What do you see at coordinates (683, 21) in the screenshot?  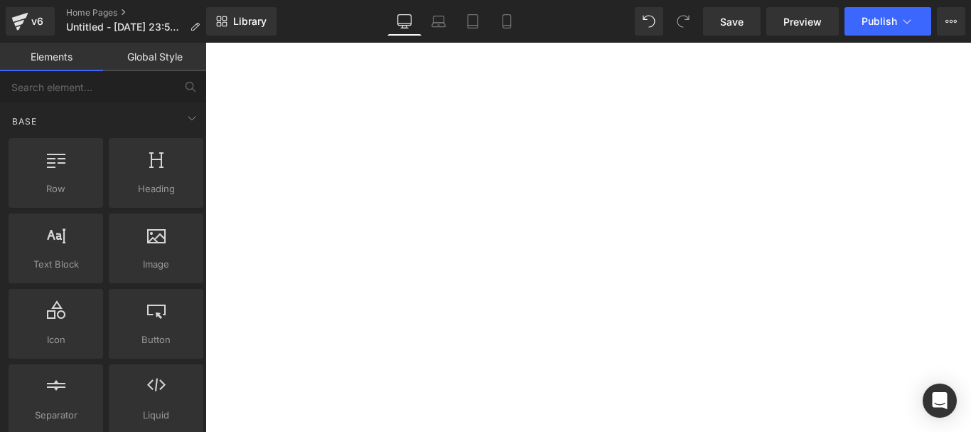 I see `button: Redo` at bounding box center [683, 21].